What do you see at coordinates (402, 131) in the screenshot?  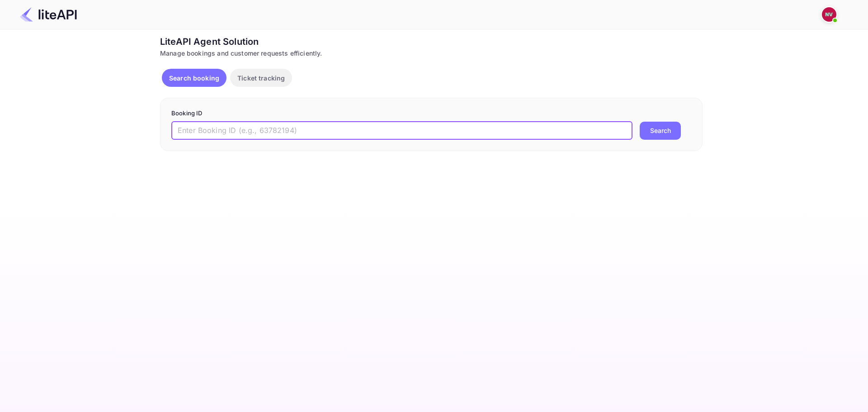 I see `input: Enter Booking ID (e.g., 63782194)` at bounding box center [402, 131].